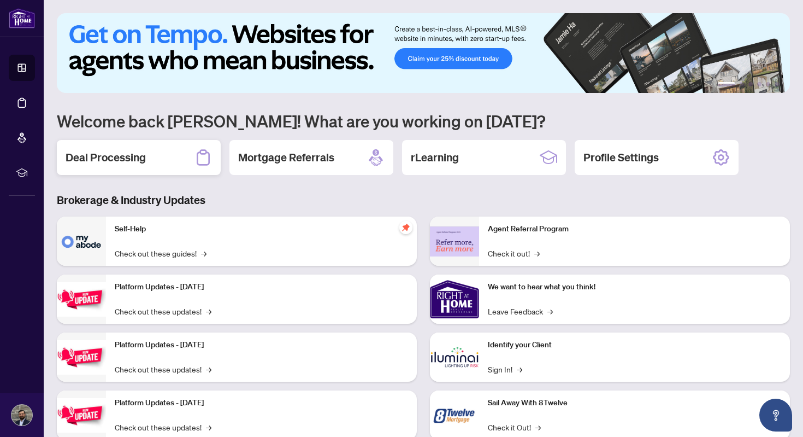 The height and width of the screenshot is (437, 803). Describe the element at coordinates (406, 227) in the screenshot. I see `span: pushpin` at that location.